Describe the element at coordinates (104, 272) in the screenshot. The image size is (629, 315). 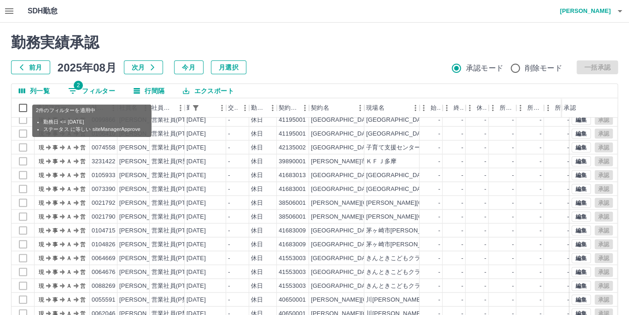
I see `div: 0064676` at that location.